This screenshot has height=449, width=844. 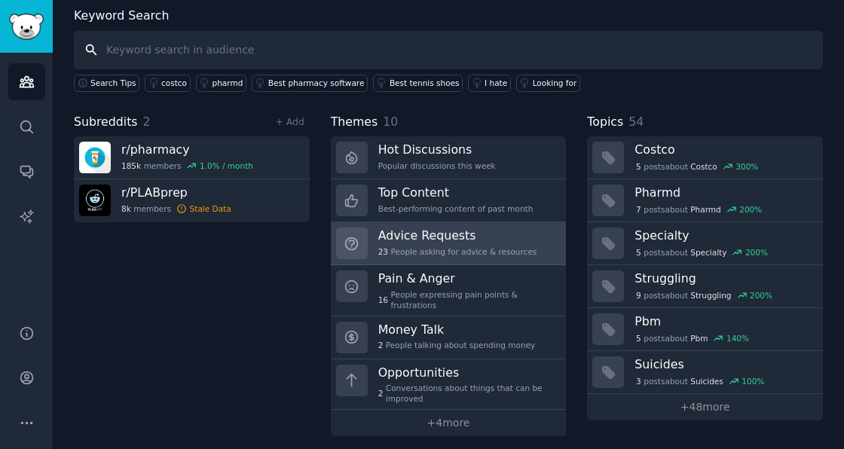 What do you see at coordinates (705, 201) in the screenshot?
I see `a: Pharmd7postsaboutPharmd200%` at bounding box center [705, 201].